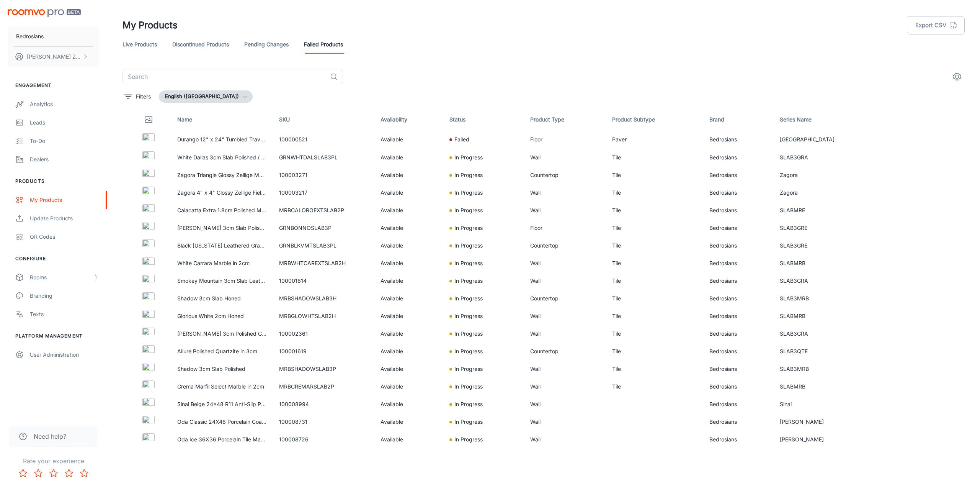  Describe the element at coordinates (222, 158) in the screenshot. I see `p: White Dallas 3cm Slab Polished / Leathered` at that location.